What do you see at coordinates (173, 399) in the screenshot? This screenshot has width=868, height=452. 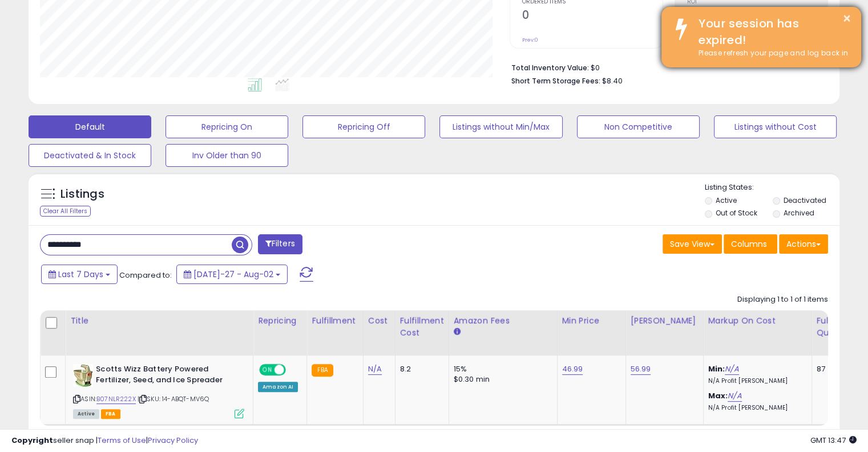 I see `span: | SKU: 14-ABQT-MV6Q` at bounding box center [173, 399].